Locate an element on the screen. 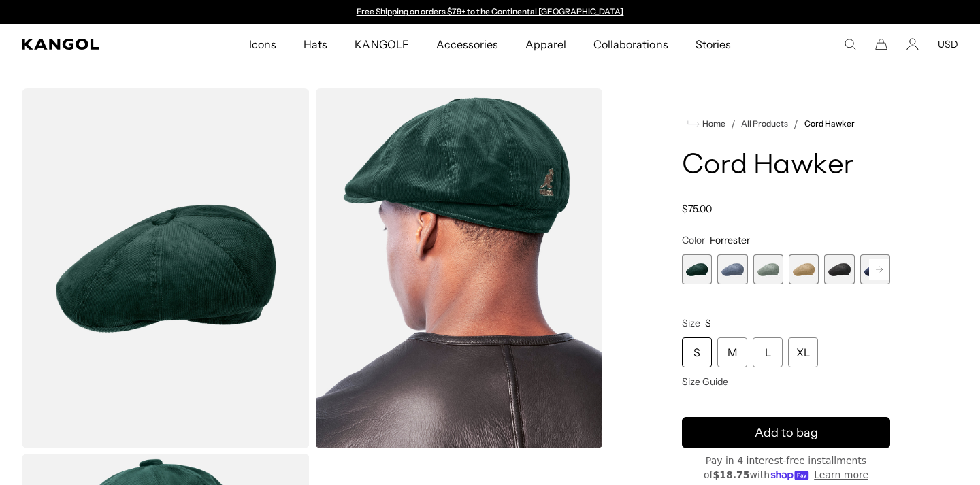 Image resolution: width=980 pixels, height=485 pixels. label: Black is located at coordinates (840, 269).